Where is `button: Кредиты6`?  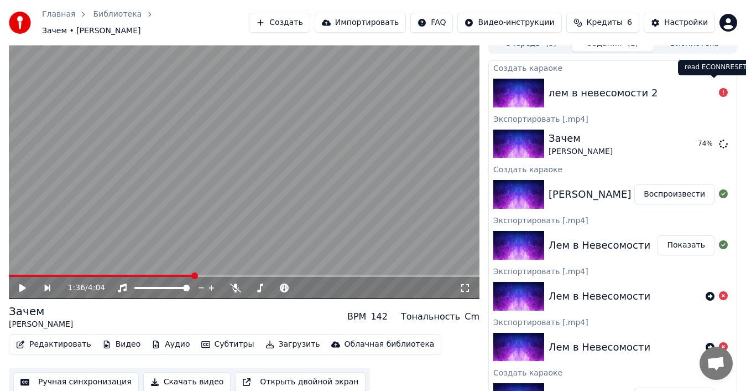 button: Кредиты6 is located at coordinates (603, 23).